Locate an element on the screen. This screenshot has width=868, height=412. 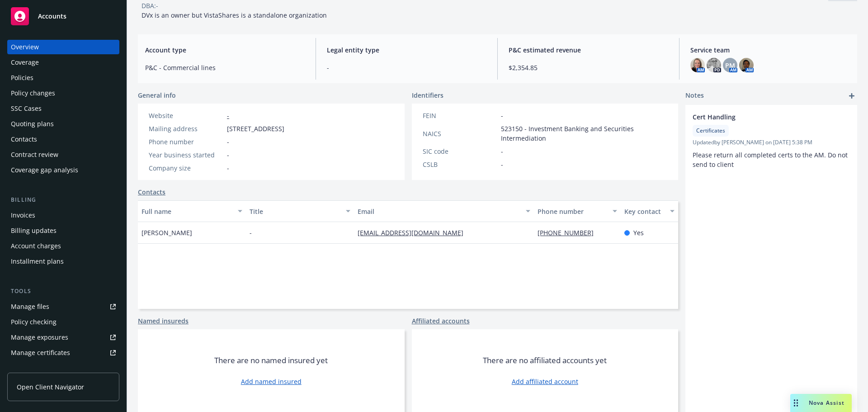
span: P&C estimated revenue is located at coordinates (588, 50).